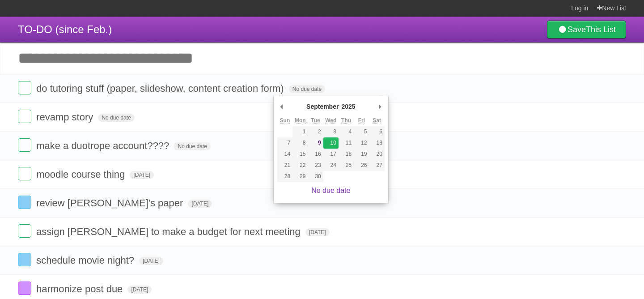  Describe the element at coordinates (316, 143) in the screenshot. I see `button: 9` at that location.